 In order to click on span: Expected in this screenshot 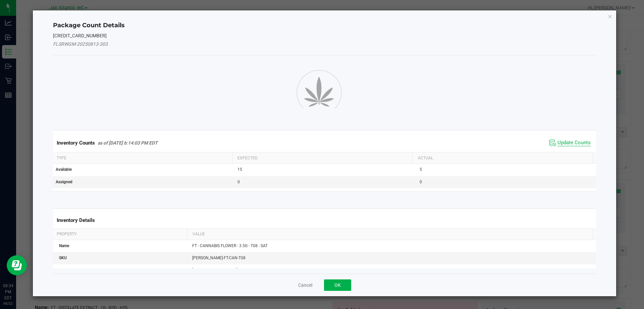, I will do `click(247, 158)`.